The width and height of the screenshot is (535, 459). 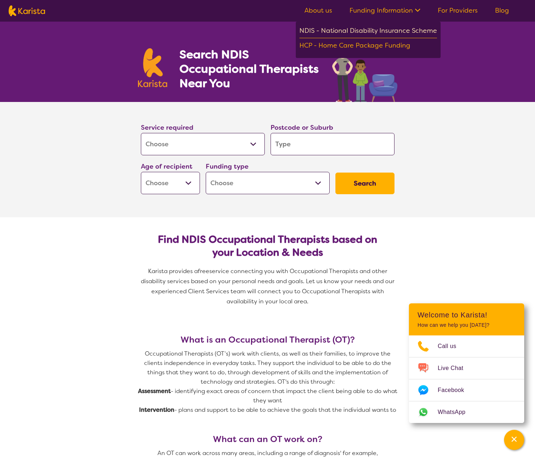 What do you see at coordinates (268, 368) in the screenshot?
I see `p: Occupational Therapists (OT’s) work with clients, as well as their families, to improve the clien...` at bounding box center [268, 368].